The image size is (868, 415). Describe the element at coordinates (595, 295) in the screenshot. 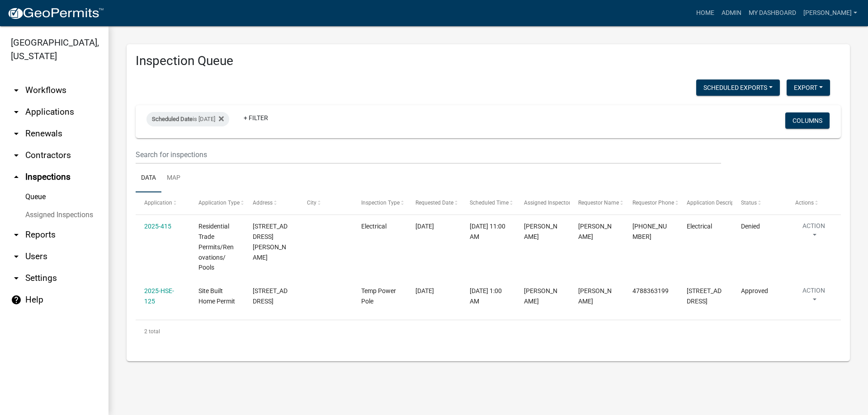

I see `span: Layla Kriz` at that location.